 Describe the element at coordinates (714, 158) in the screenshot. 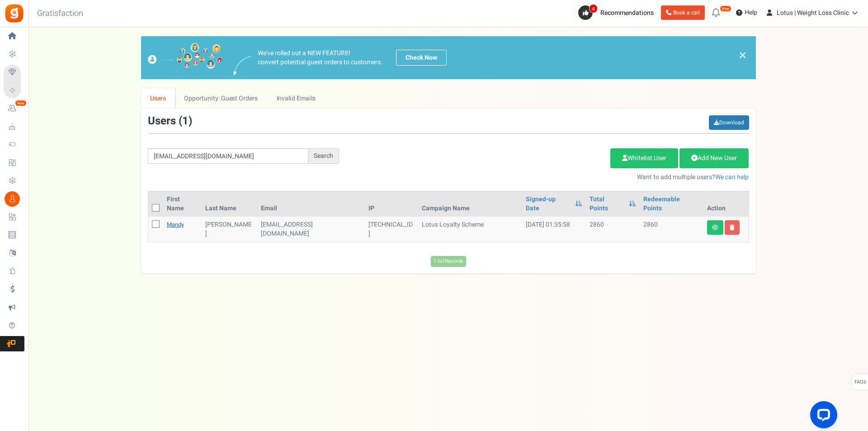

I see `a: Add New User` at that location.